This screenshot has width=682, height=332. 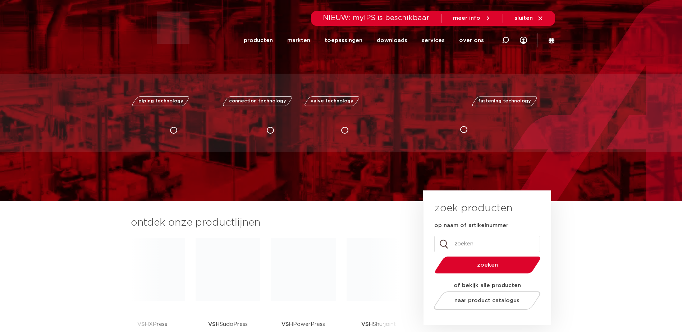 What do you see at coordinates (529, 18) in the screenshot?
I see `a: sluiten` at bounding box center [529, 18].